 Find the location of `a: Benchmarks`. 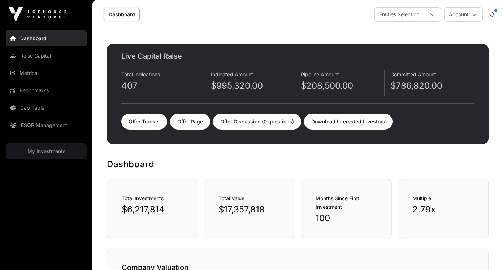

a: Benchmarks is located at coordinates (46, 90).